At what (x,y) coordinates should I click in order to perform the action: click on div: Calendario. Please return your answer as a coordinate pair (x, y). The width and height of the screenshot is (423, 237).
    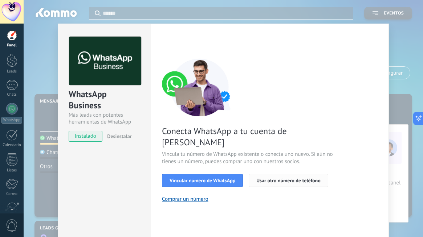
    Looking at the image, I should click on (12, 145).